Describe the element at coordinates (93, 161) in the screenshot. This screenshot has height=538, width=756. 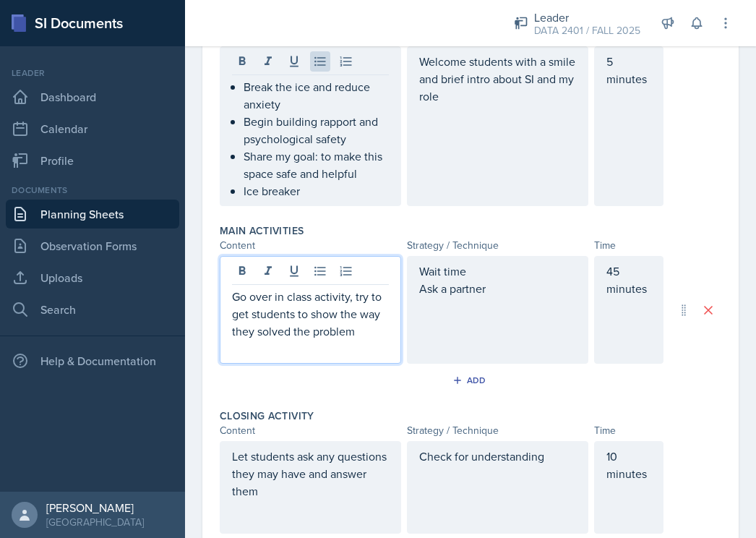
I see `a: Profile` at that location.